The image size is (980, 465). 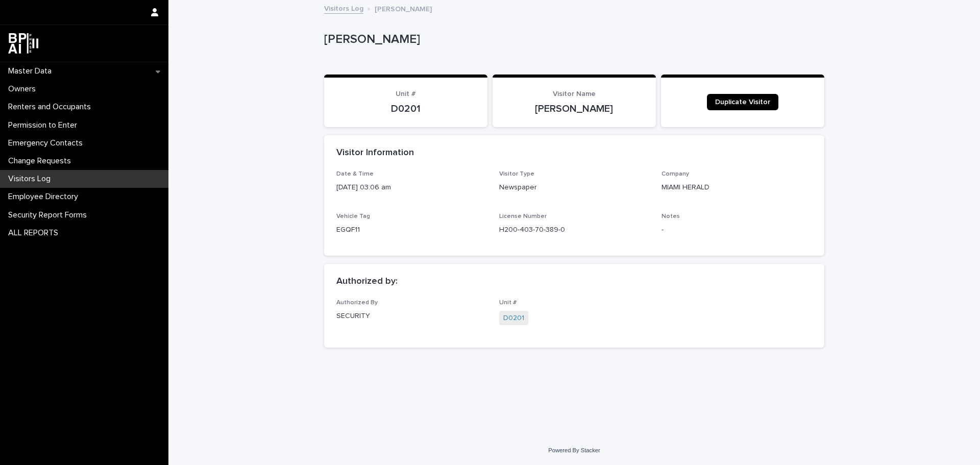 What do you see at coordinates (573, 450) in the screenshot?
I see `a: Powered By Stacker` at bounding box center [573, 450].